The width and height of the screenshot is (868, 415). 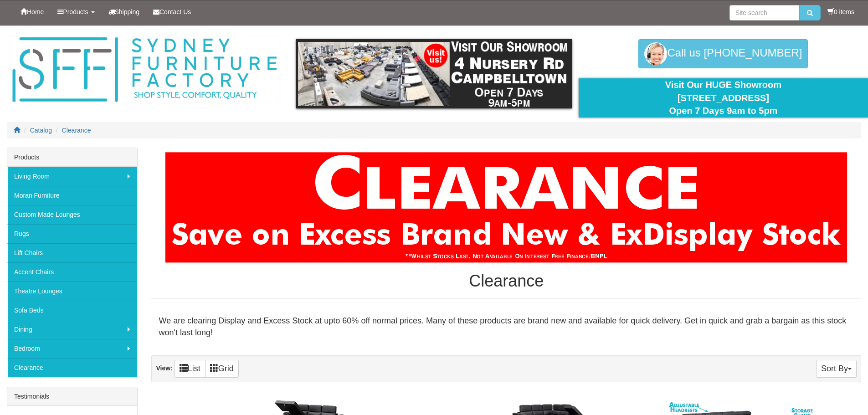 I want to click on a: Grid, so click(x=222, y=368).